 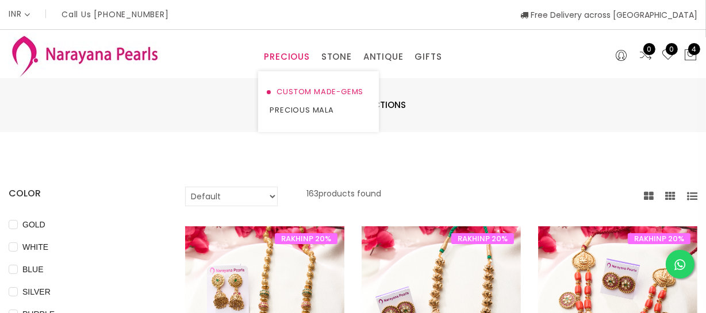 I want to click on span: GOLD, so click(x=34, y=225).